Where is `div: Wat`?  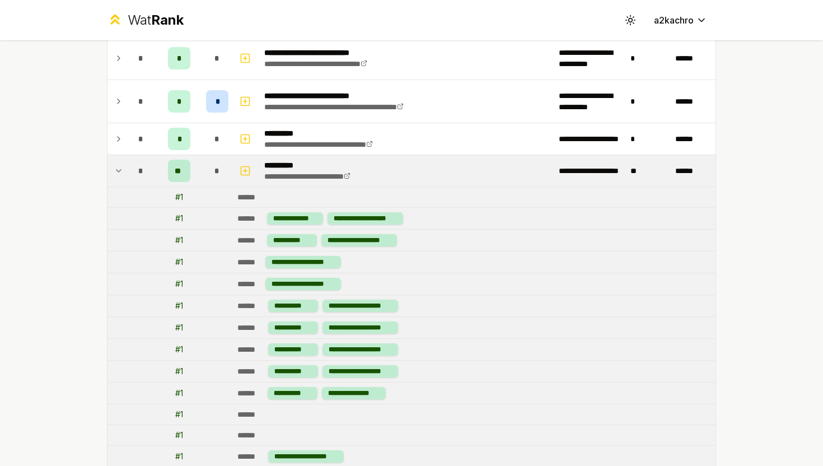
div: Wat is located at coordinates (156, 20).